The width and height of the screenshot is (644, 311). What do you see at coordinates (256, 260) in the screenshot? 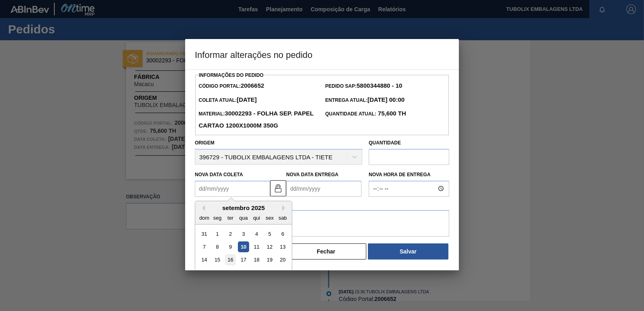
I see `div: Choose quinta-feira, 18 de setembro de 2025` at bounding box center [256, 260].